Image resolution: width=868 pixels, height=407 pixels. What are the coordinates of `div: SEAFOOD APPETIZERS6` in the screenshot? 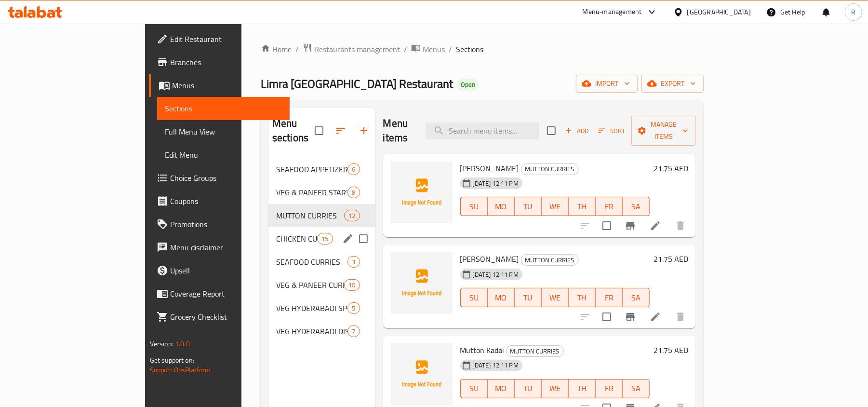 It's located at (322, 169).